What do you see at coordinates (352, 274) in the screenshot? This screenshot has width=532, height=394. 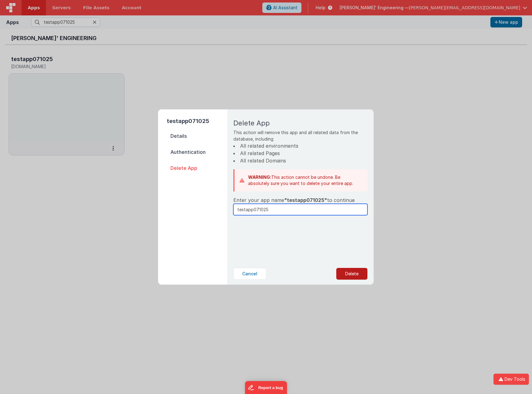 I see `button: Delete` at bounding box center [352, 274].